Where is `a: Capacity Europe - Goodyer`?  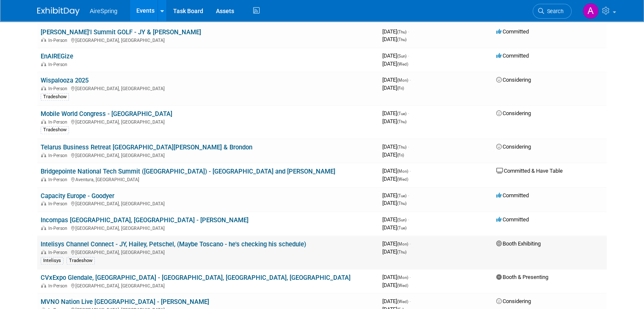
a: Capacity Europe - Goodyer is located at coordinates (78, 196).